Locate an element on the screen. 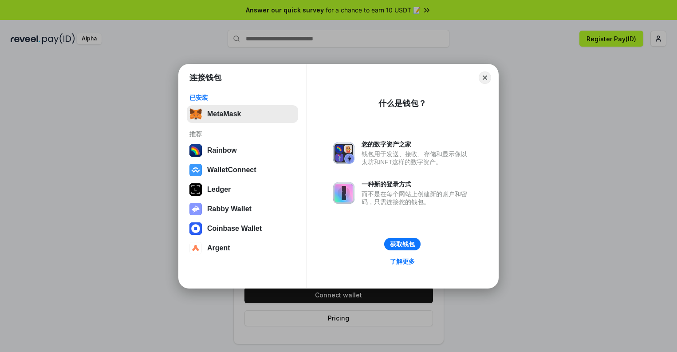  div: Rabby Wallet is located at coordinates (230, 209).